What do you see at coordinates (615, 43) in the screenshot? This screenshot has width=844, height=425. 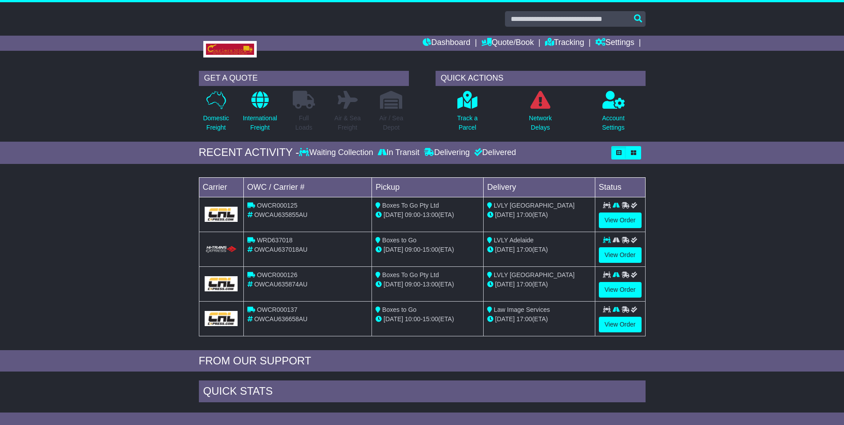 I see `a: Settings` at bounding box center [615, 43].